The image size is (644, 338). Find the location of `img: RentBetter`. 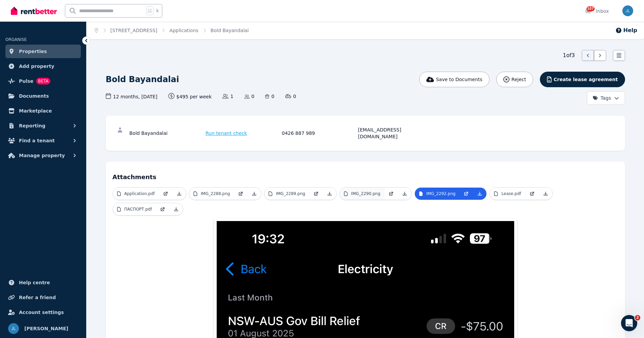

img: RentBetter is located at coordinates (34, 11).